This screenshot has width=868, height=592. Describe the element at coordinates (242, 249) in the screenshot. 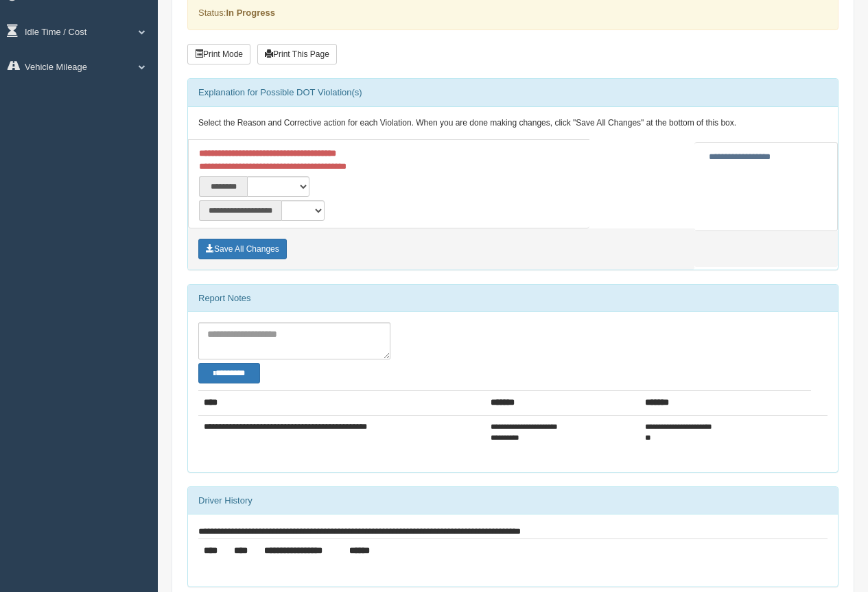

I see `button: Save` at that location.